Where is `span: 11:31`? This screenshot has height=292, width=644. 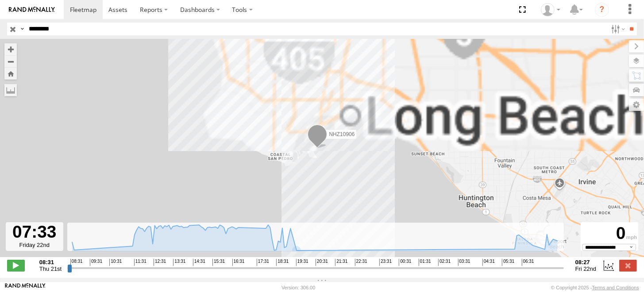
span: 11:31 is located at coordinates (140, 263).